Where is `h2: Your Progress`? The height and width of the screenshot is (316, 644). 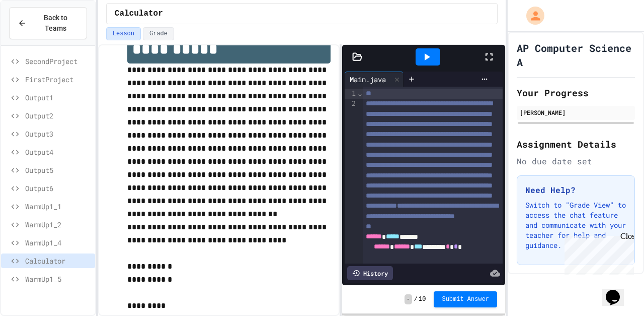 h2: Your Progress is located at coordinates (576, 93).